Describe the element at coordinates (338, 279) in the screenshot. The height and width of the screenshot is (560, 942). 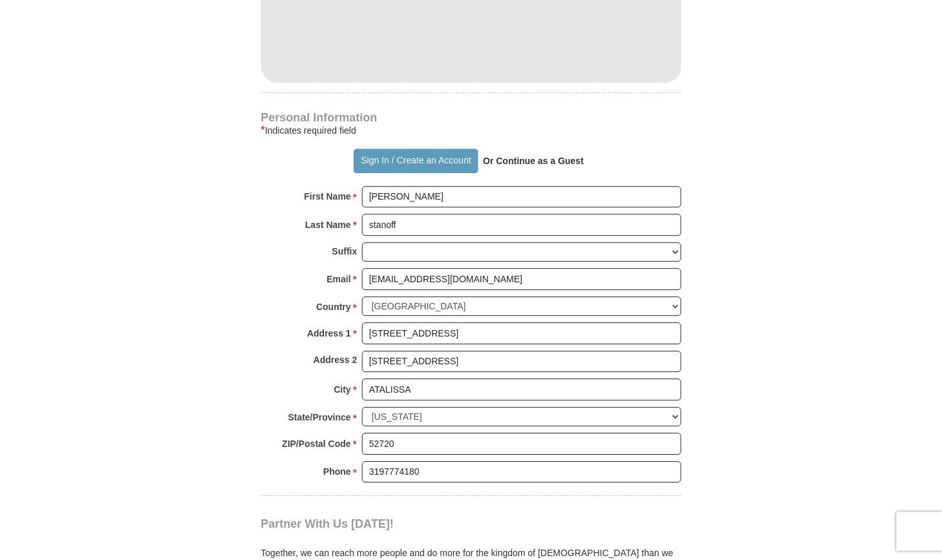
I see `strong: Email` at that location.